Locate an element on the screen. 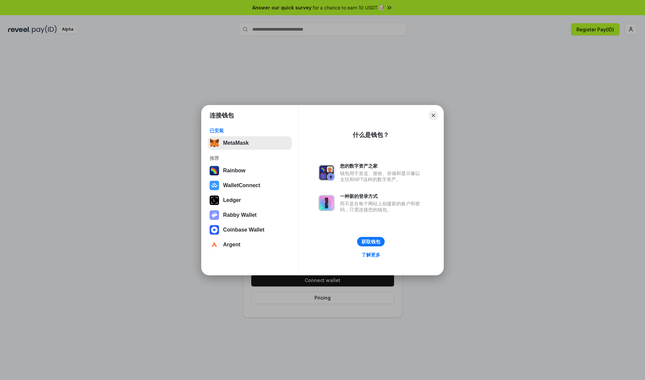 The height and width of the screenshot is (380, 645). div: WalletConnect is located at coordinates (242, 185).